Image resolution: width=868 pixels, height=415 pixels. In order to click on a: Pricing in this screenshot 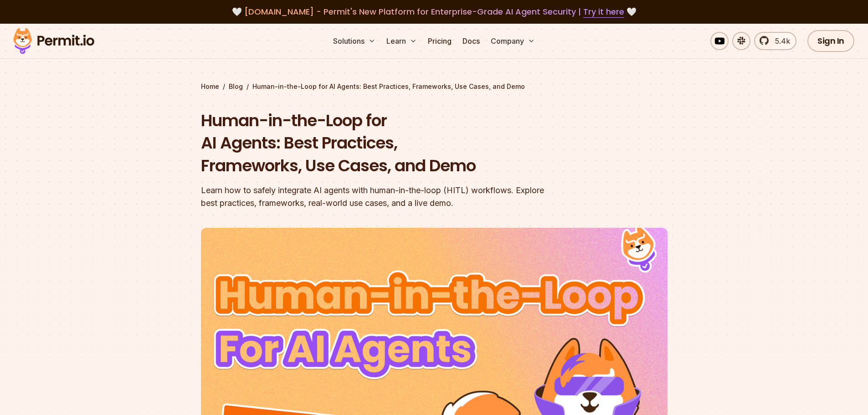, I will do `click(440, 41)`.